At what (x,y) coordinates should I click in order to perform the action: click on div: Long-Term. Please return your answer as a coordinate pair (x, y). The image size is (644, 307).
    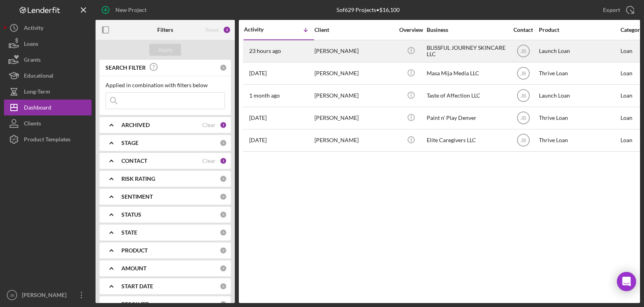
    Looking at the image, I should click on (37, 92).